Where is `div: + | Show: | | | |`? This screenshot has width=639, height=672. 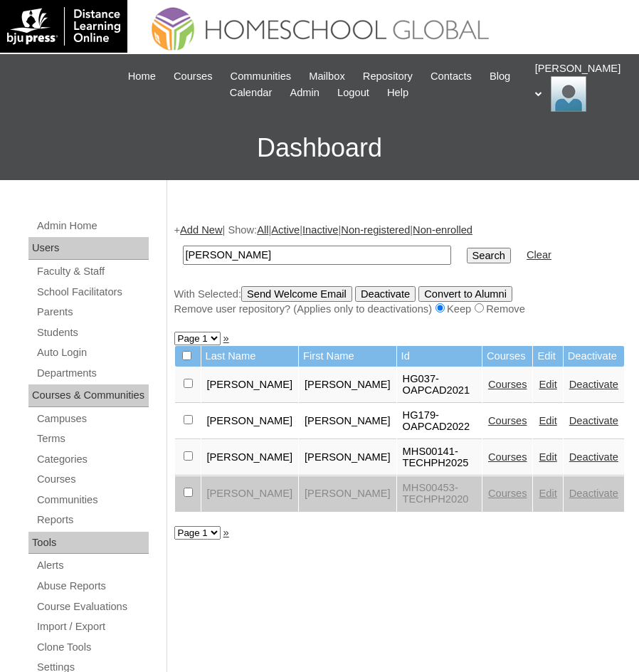
div: + | Show: | | | | is located at coordinates (400, 270).